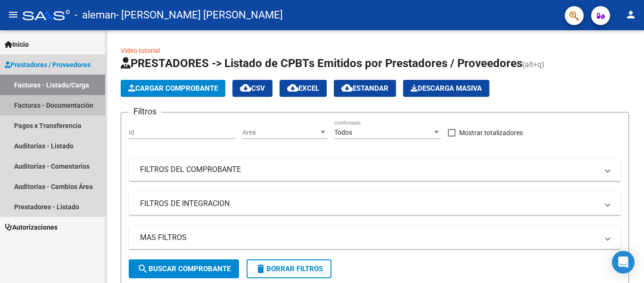 The width and height of the screenshot is (644, 283). What do you see at coordinates (446, 88) in the screenshot?
I see `span: Descarga Masiva` at bounding box center [446, 88].